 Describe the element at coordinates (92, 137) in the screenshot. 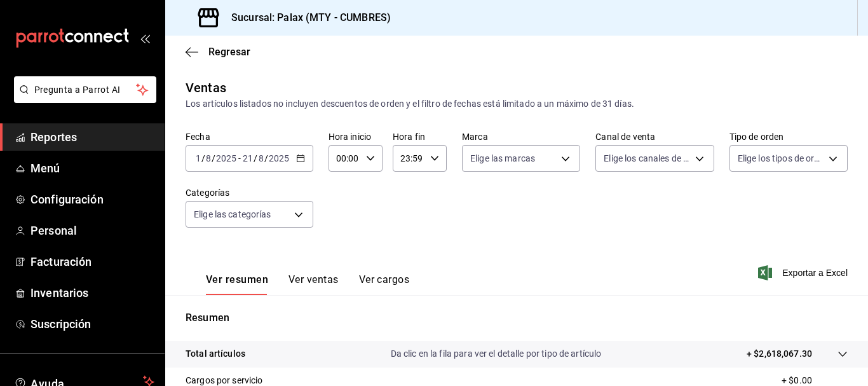

I see `span: Reportes` at that location.